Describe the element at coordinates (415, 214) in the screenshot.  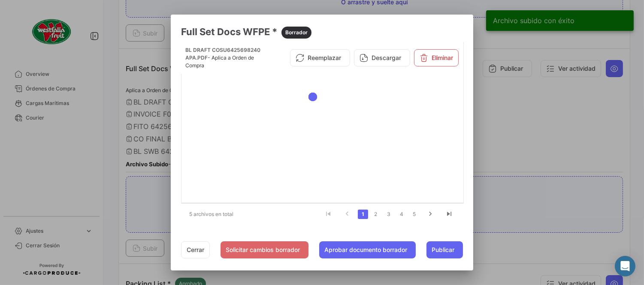
I see `a: 5` at that location.